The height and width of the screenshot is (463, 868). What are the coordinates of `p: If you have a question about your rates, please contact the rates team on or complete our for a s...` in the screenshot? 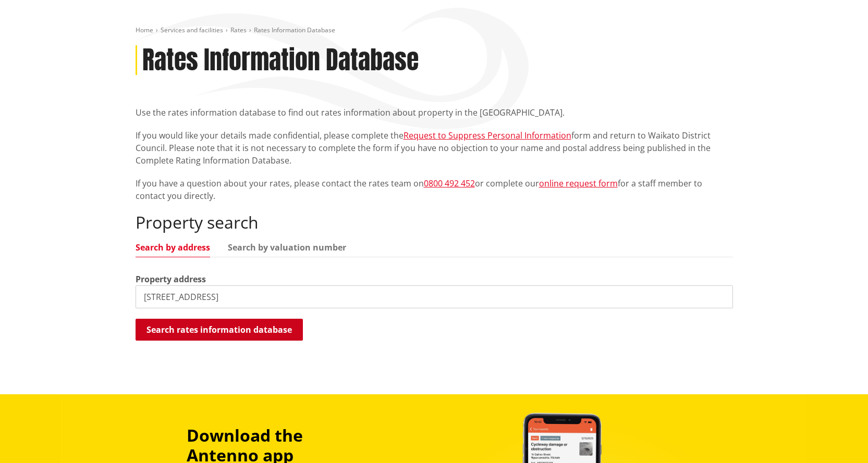 It's located at (434, 190).